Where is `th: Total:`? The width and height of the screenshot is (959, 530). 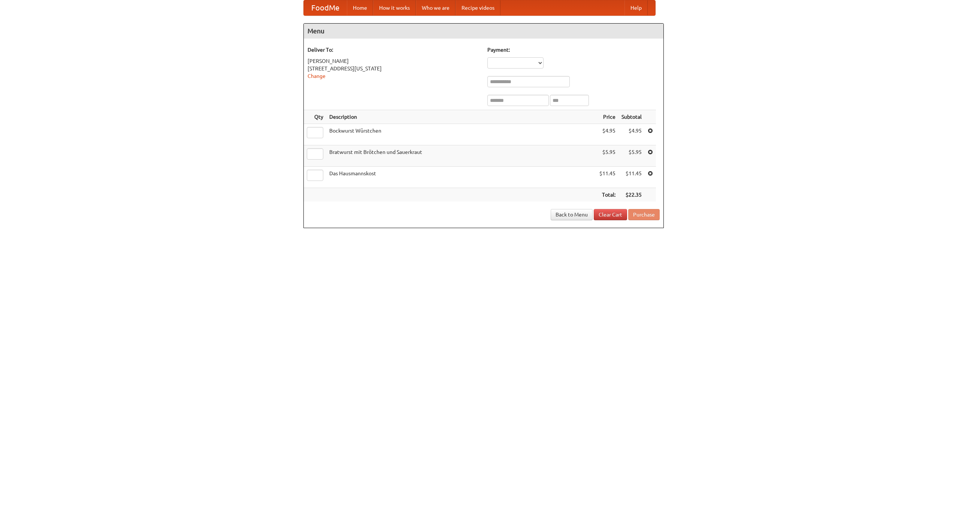 th: Total: is located at coordinates (607, 195).